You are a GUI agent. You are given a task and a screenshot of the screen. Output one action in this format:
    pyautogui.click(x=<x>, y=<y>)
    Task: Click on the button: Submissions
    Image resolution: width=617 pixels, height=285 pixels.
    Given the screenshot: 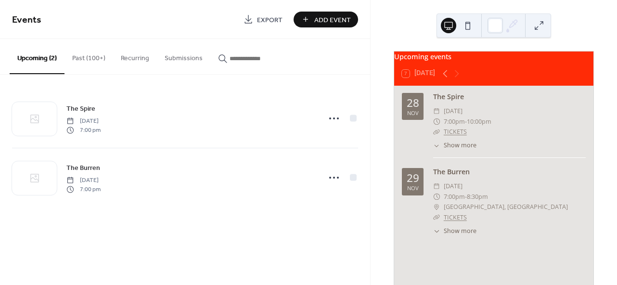 What is the action you would take?
    pyautogui.click(x=183, y=56)
    